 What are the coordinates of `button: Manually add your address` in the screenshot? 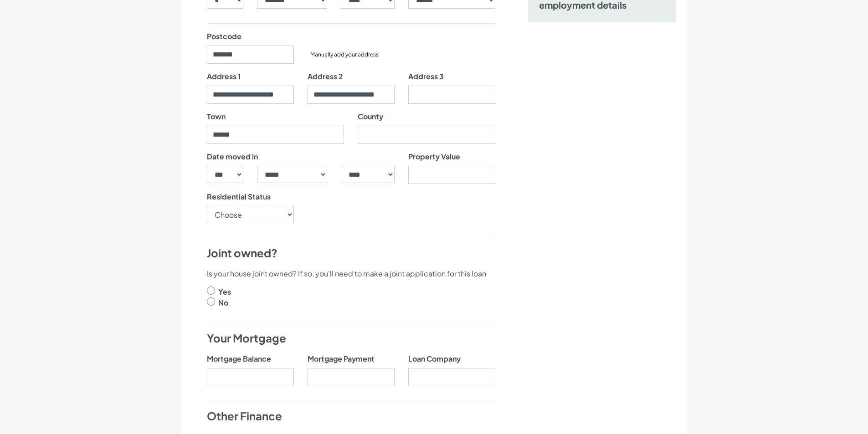 It's located at (345, 55).